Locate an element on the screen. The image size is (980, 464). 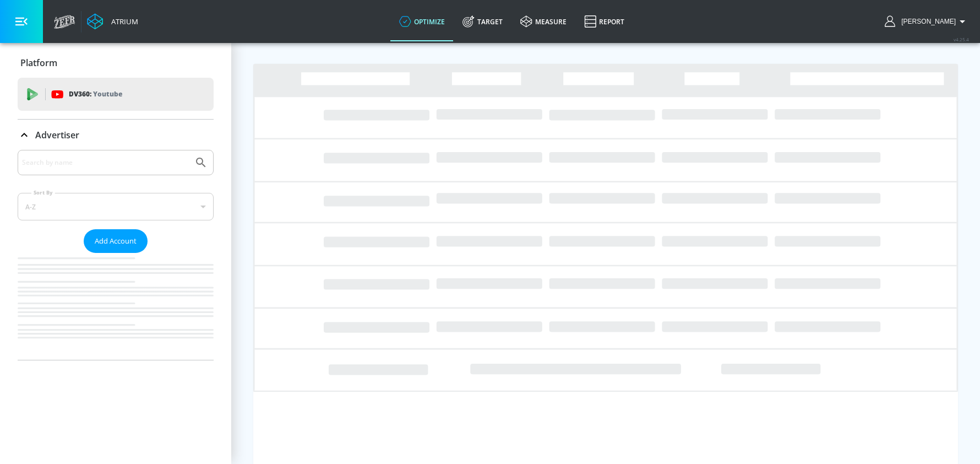
a: Atrium is located at coordinates (113, 22).